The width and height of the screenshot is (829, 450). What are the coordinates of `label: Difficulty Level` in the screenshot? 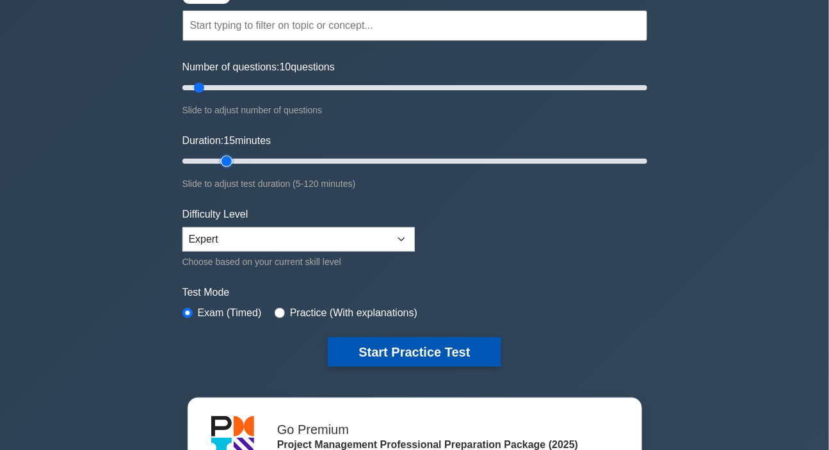 It's located at (215, 214).